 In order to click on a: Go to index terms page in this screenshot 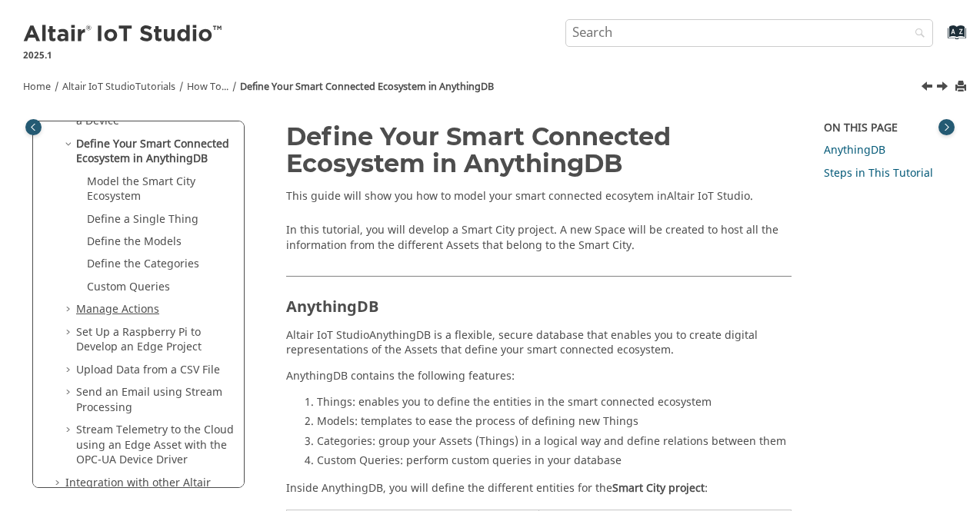, I will do `click(940, 40)`.